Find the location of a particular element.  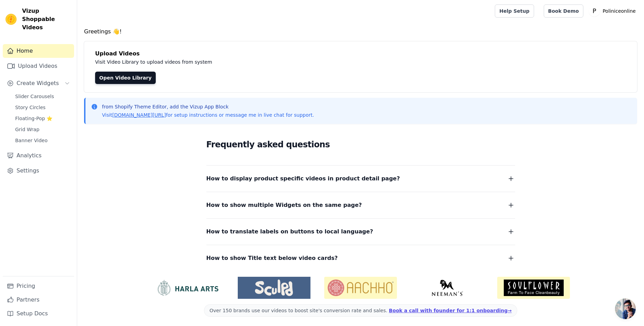

a: Open Video Library is located at coordinates (125, 78).